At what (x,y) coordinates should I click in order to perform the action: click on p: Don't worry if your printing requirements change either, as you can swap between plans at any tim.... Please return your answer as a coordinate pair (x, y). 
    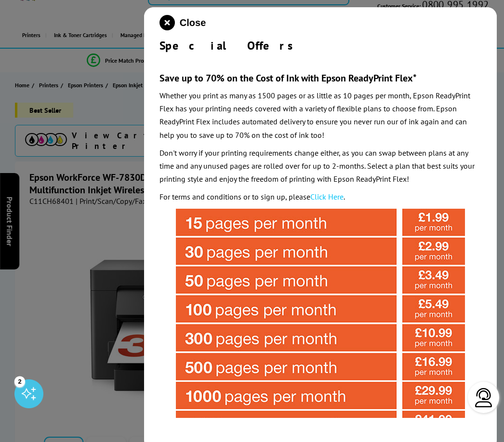
    Looking at the image, I should click on (320, 166).